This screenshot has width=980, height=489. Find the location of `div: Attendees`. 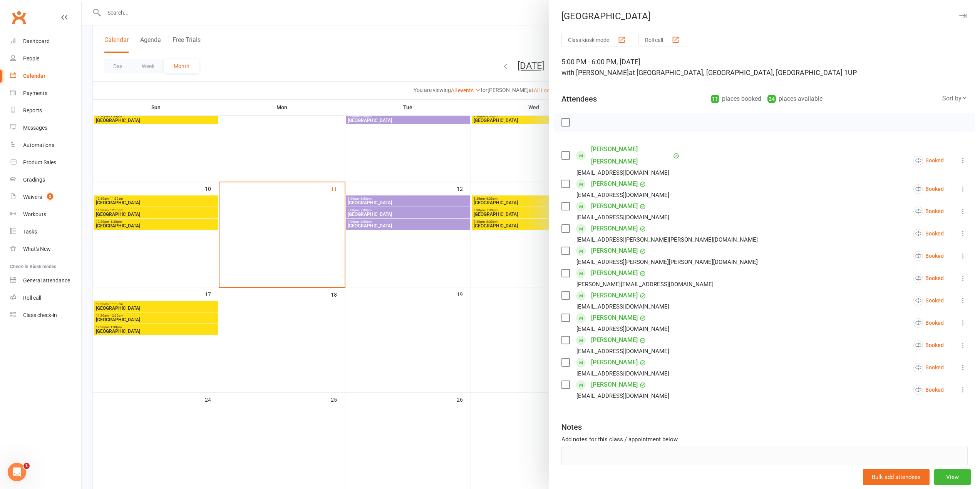

div: Attendees is located at coordinates (579, 99).